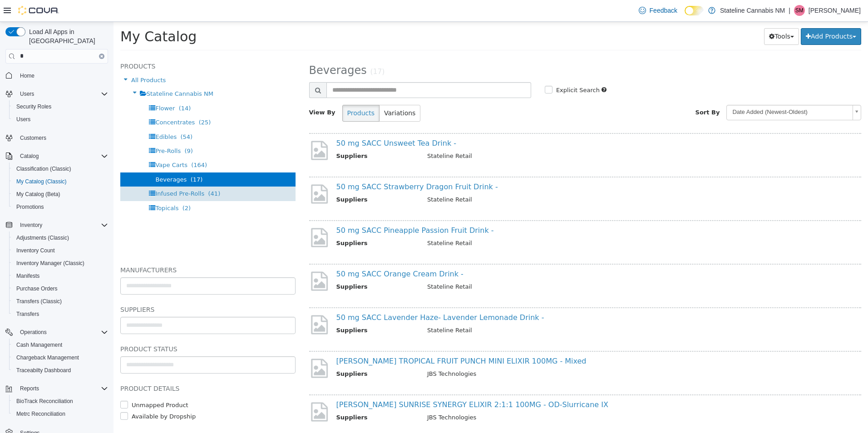 The height and width of the screenshot is (433, 868). Describe the element at coordinates (44, 169) in the screenshot. I see `span: Classification (Classic)` at that location.